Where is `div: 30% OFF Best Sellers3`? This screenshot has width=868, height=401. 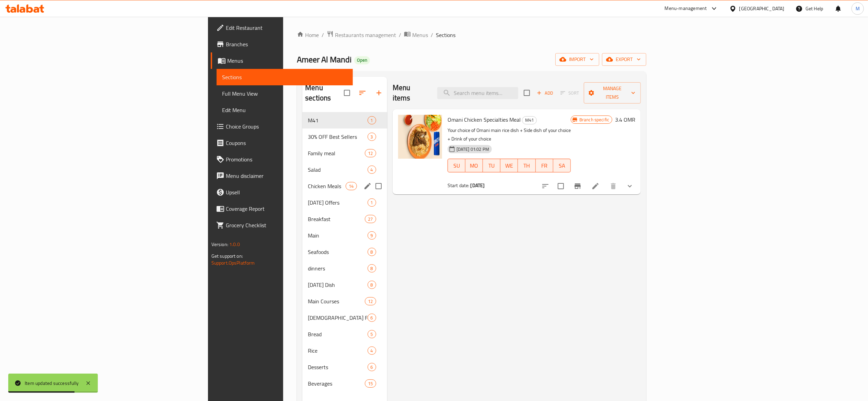 div: 30% OFF Best Sellers3 is located at coordinates (345, 137).